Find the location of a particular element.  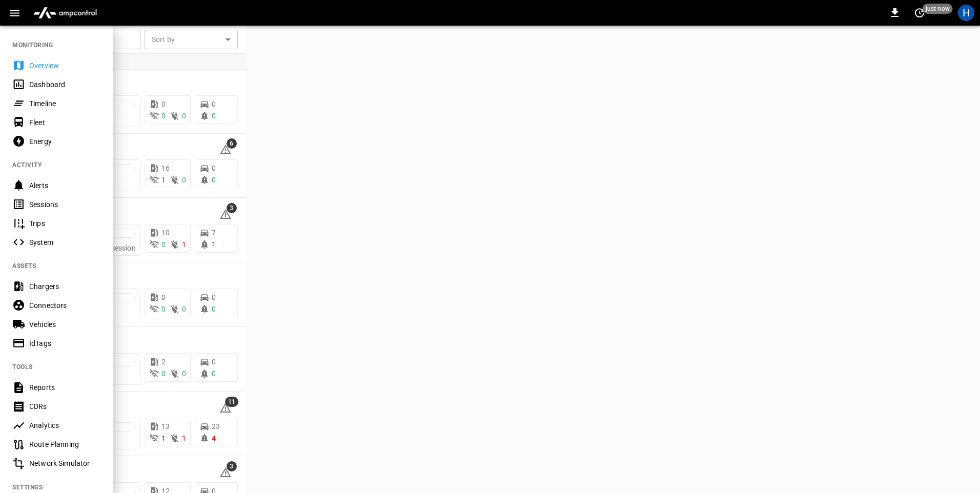

div: Trips is located at coordinates (64, 223).